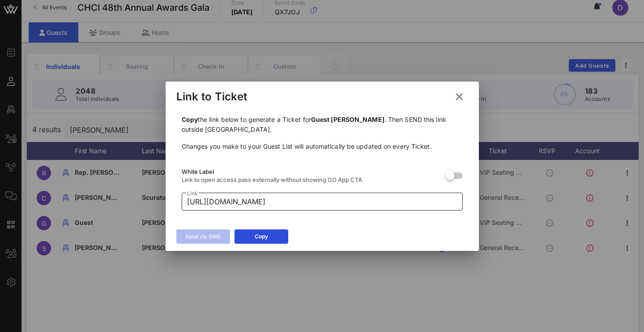 The height and width of the screenshot is (332, 644). I want to click on div: Link to Ticket, so click(212, 97).